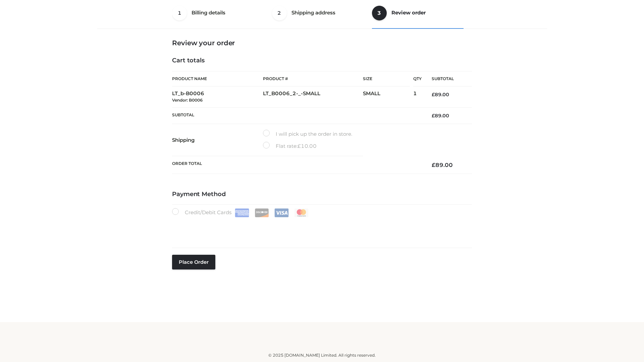  What do you see at coordinates (418, 97) in the screenshot?
I see `td: 1` at bounding box center [418, 97].